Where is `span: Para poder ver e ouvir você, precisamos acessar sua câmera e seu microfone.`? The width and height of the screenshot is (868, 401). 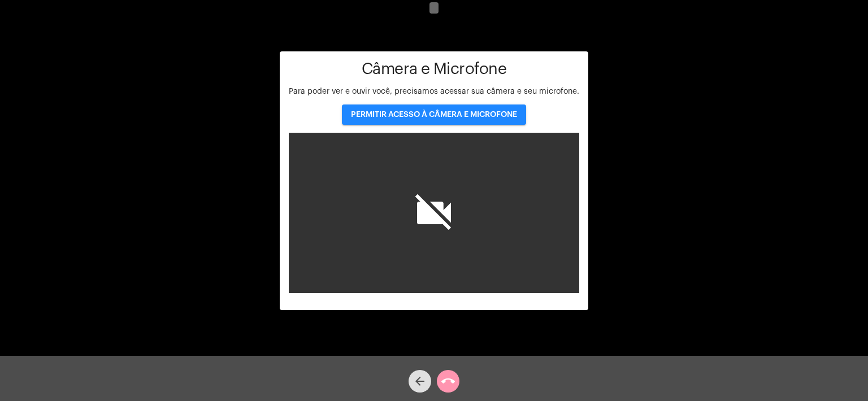 span: Para poder ver e ouvir você, precisamos acessar sua câmera e seu microfone. is located at coordinates (434, 92).